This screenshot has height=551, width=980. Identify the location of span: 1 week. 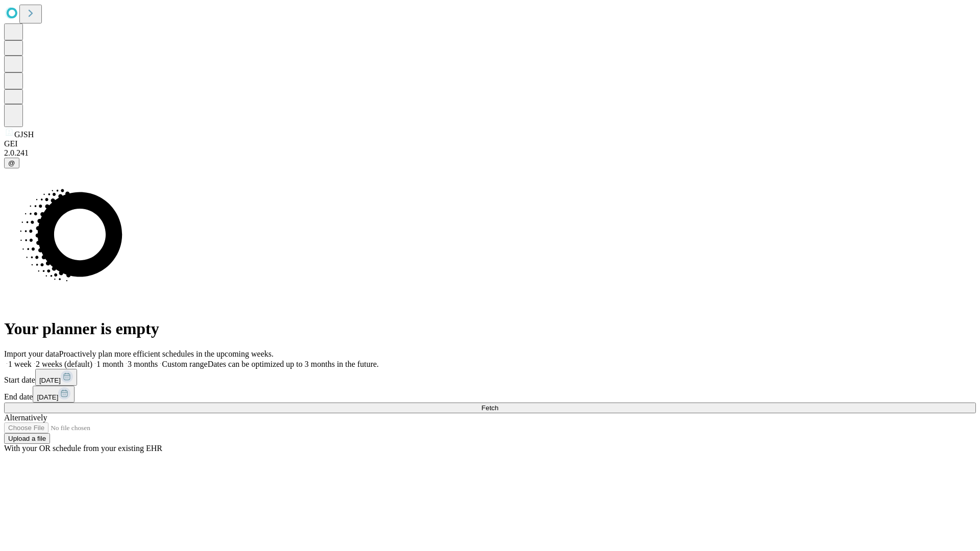
(20, 363).